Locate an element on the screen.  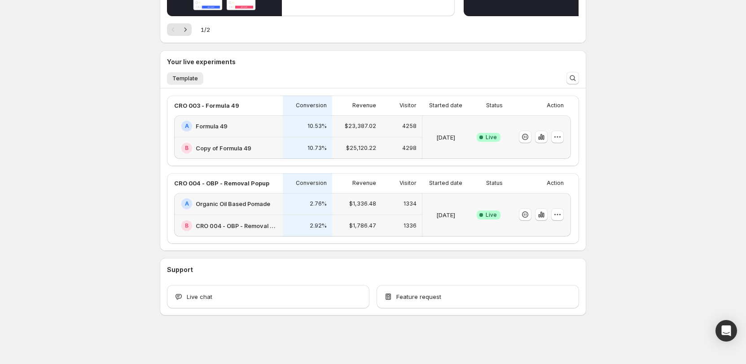
h2: Copy of Formula 49 is located at coordinates (224, 148).